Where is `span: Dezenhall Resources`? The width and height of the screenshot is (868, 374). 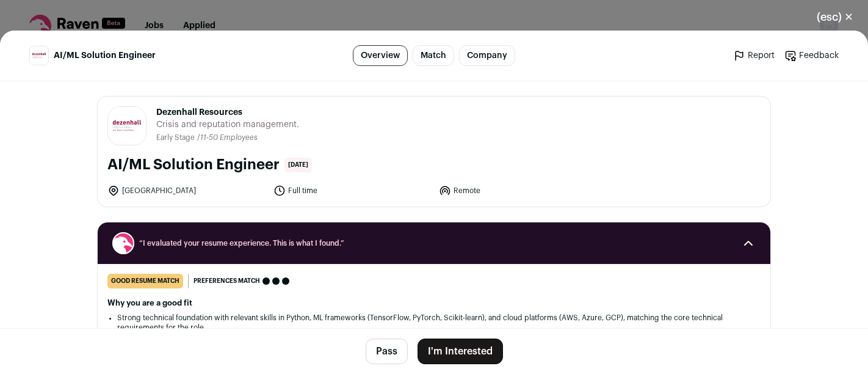 span: Dezenhall Resources is located at coordinates (228, 112).